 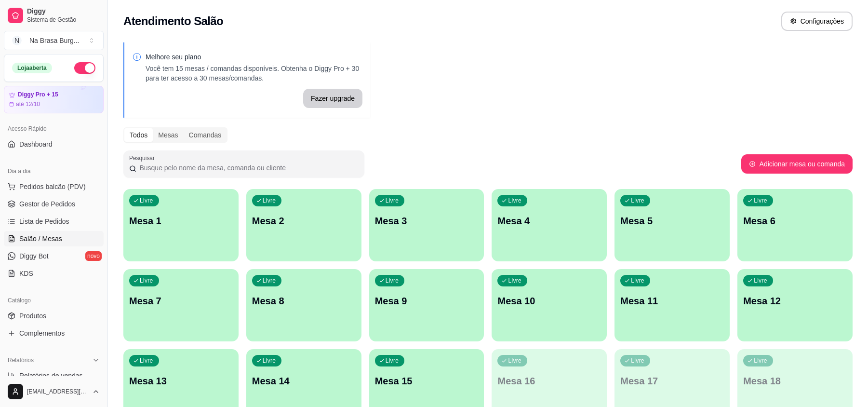 What do you see at coordinates (247, 168) in the screenshot?
I see `input: Pesquisar` at bounding box center [247, 168].